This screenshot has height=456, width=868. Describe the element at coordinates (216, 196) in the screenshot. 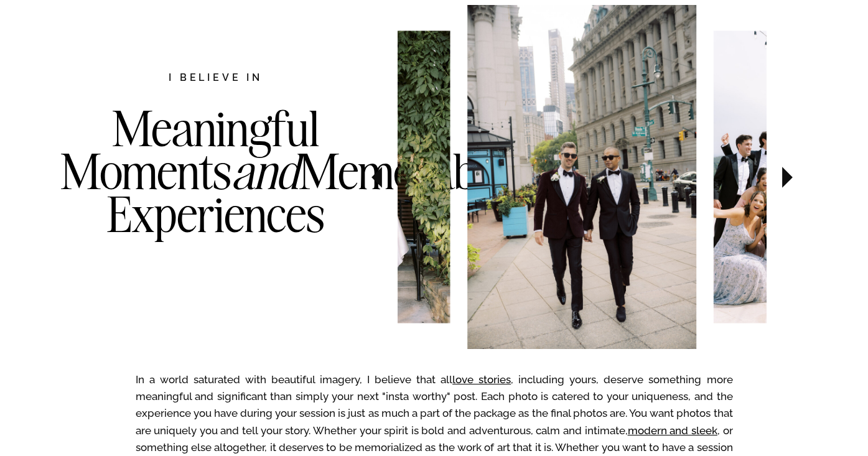

I see `h3: Meaningful Moments Memorable Experiences` at that location.